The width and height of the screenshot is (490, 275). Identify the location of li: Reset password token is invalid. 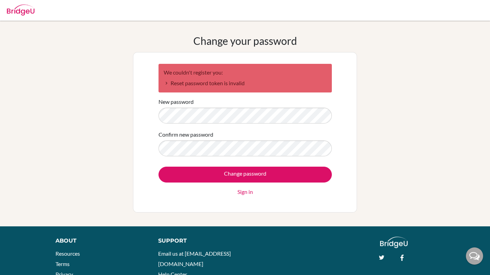
(245, 83).